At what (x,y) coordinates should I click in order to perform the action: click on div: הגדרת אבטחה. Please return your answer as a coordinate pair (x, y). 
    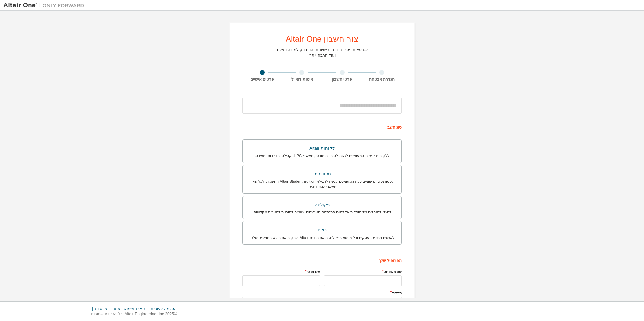
    Looking at the image, I should click on (382, 79).